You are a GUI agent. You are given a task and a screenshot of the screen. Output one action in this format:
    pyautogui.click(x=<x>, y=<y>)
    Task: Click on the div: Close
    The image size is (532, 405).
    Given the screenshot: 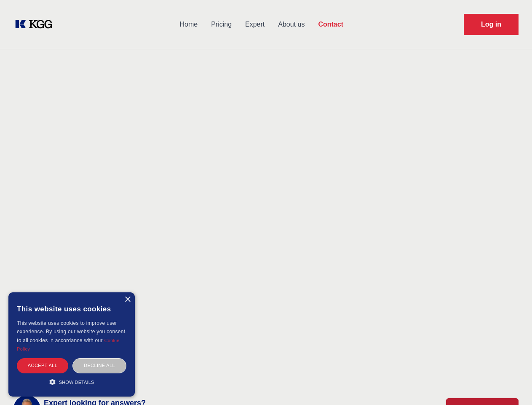 What is the action you would take?
    pyautogui.click(x=127, y=299)
    